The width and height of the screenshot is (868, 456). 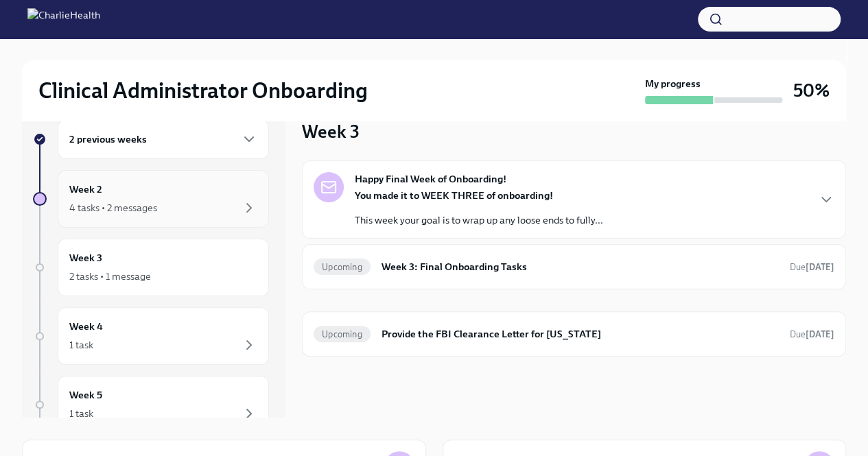 I want to click on strong: Happy Final Week of Onboarding!, so click(x=430, y=179).